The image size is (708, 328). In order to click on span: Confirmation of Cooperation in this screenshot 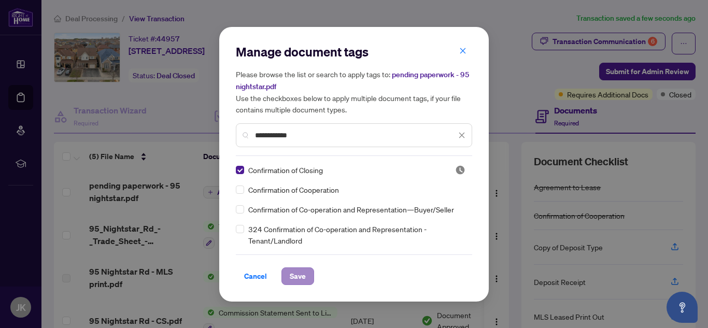, I will do `click(293, 190)`.